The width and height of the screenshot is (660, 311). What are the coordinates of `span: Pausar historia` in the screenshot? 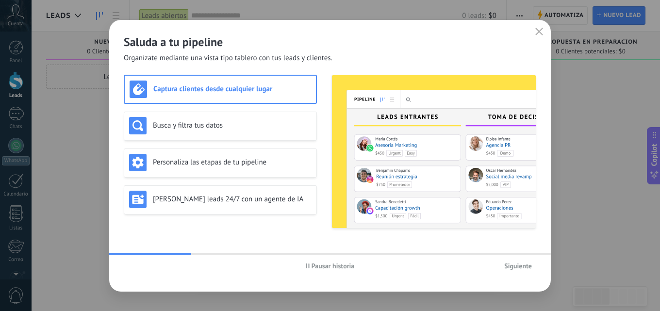 It's located at (333, 266).